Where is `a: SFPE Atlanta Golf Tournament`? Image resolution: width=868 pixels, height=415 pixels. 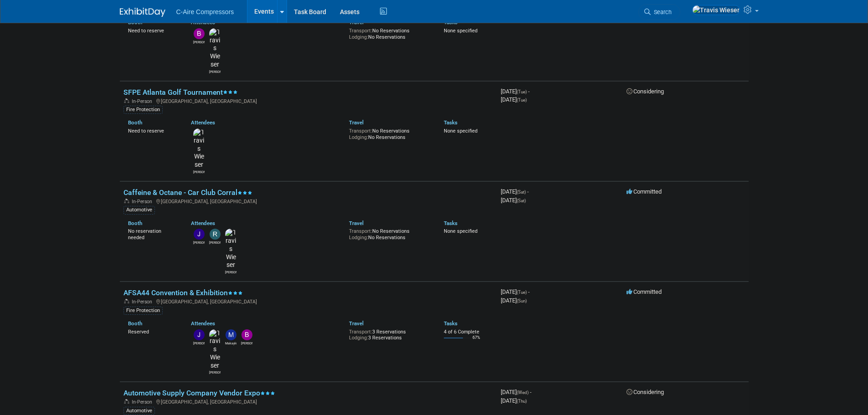
a: SFPE Atlanta Golf Tournament is located at coordinates (180, 92).